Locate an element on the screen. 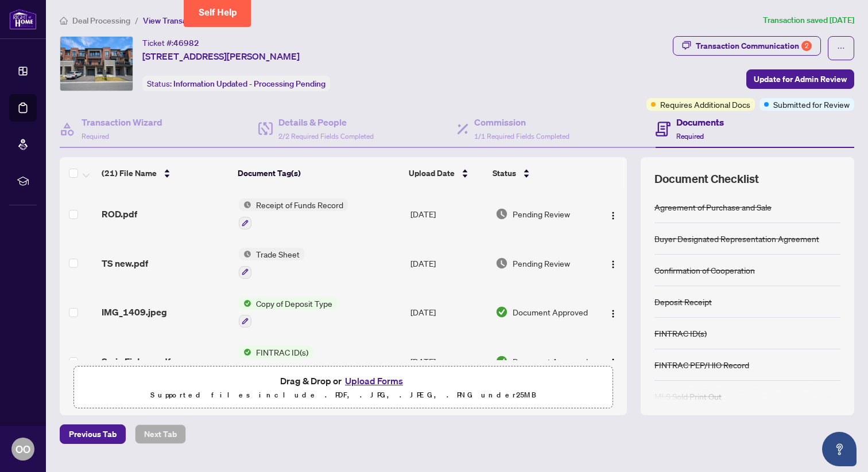  span: Receipt of Funds Record is located at coordinates (300, 205).